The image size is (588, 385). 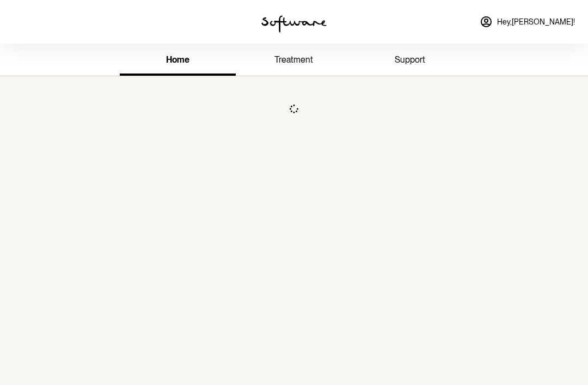 What do you see at coordinates (294, 24) in the screenshot?
I see `img: software logo` at bounding box center [294, 24].